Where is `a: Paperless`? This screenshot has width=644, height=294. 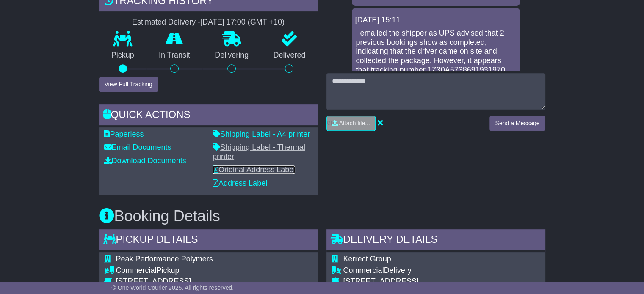
a: Paperless is located at coordinates (124, 134).